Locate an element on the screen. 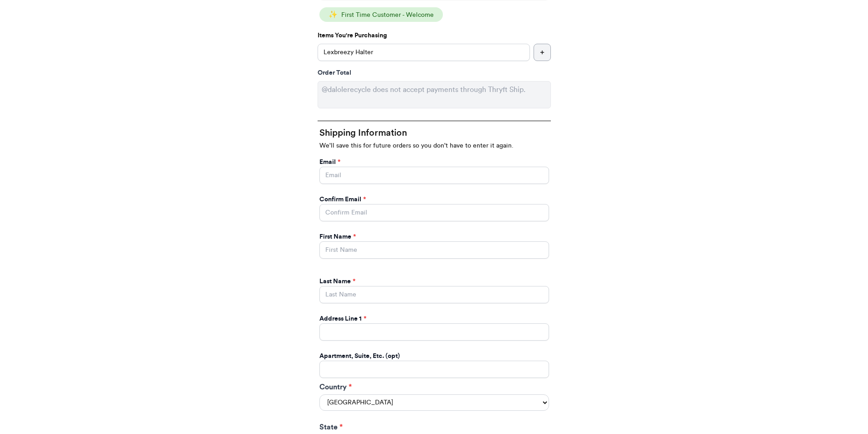  label: Apartment, Suite, Etc. (opt) is located at coordinates (359, 356).